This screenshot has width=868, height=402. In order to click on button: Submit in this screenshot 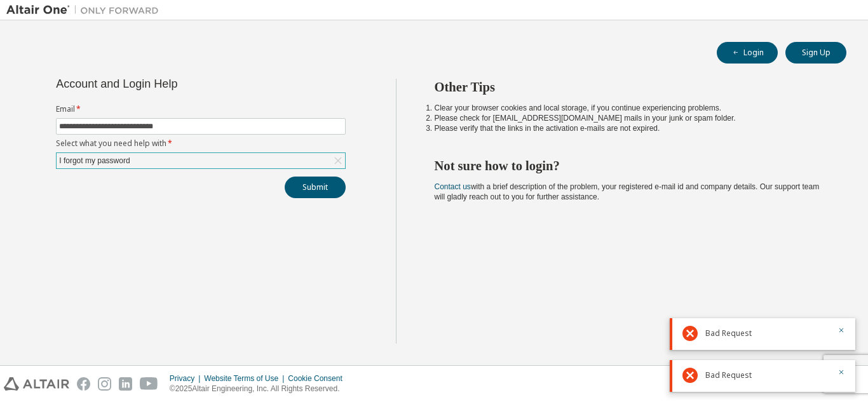, I will do `click(315, 187)`.